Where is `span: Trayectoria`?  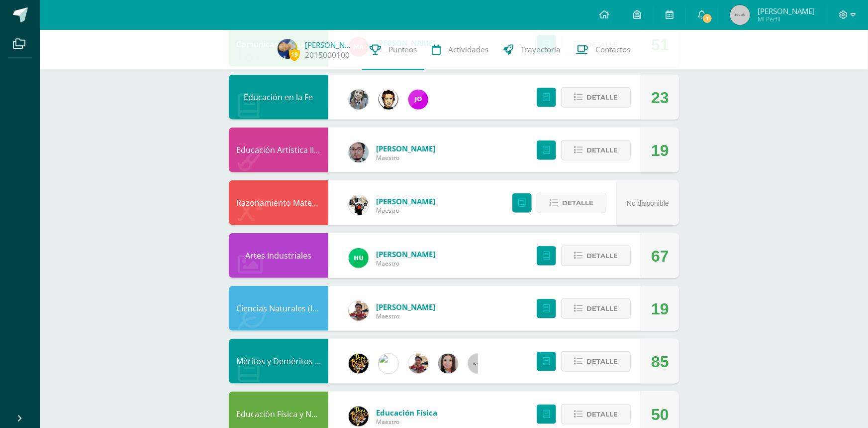 span: Trayectoria is located at coordinates (540, 50).